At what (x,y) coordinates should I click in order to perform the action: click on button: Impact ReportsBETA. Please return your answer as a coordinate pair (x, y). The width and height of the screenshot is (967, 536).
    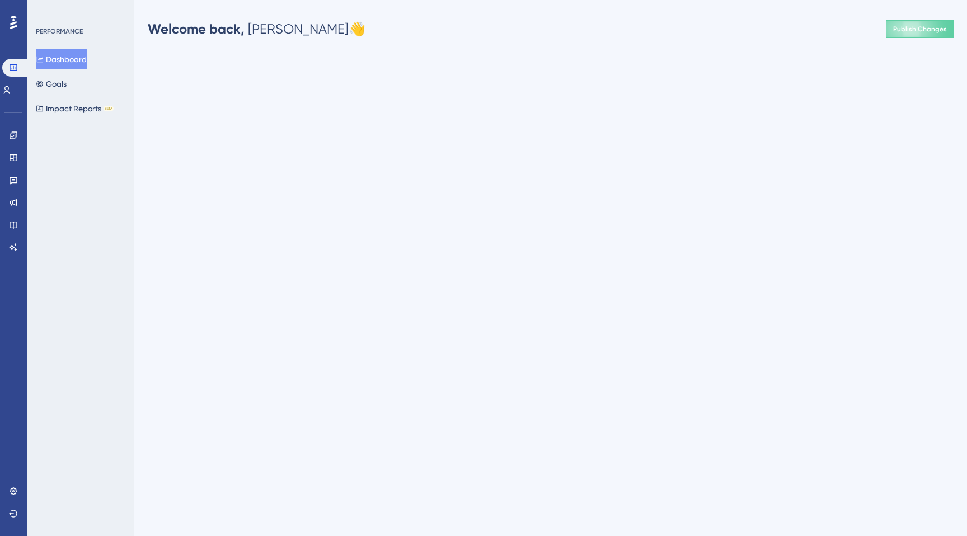
    Looking at the image, I should click on (74, 109).